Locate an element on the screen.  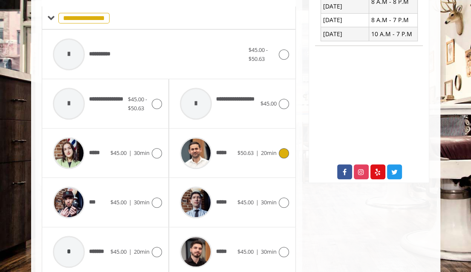
td: 8 A.M - 7 P.M is located at coordinates (393, 20).